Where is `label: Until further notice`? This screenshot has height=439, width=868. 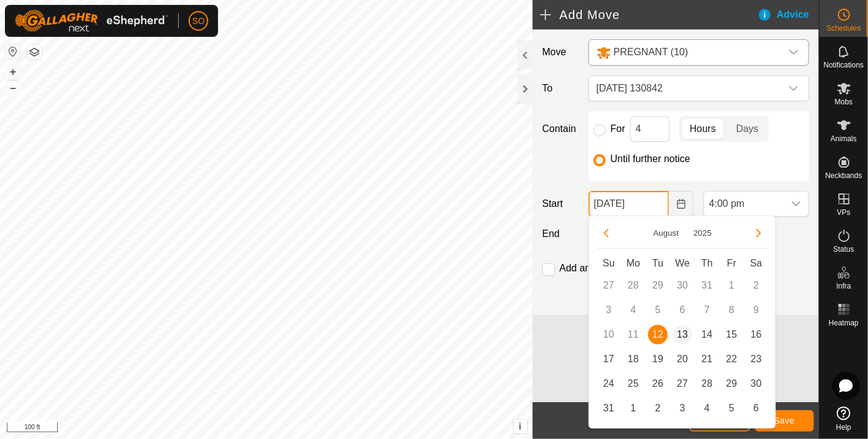
label: Until further notice is located at coordinates (651, 159).